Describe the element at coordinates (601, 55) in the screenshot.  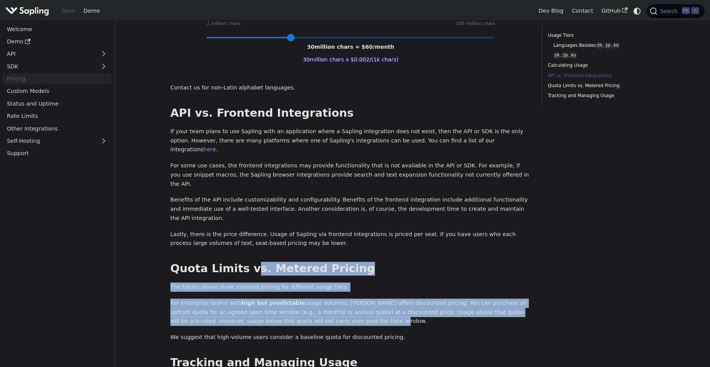
I see `a: zh,jp,ko` at that location.